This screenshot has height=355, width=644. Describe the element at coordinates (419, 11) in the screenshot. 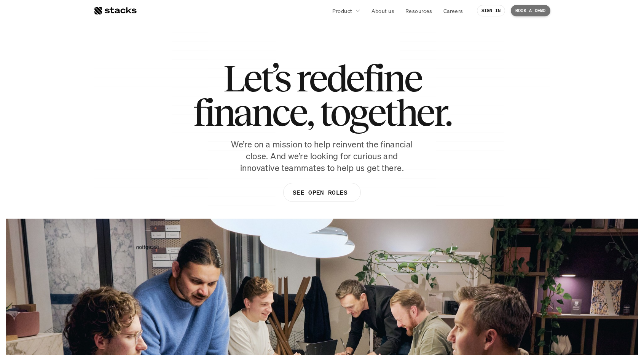

I see `a: Resources` at that location.